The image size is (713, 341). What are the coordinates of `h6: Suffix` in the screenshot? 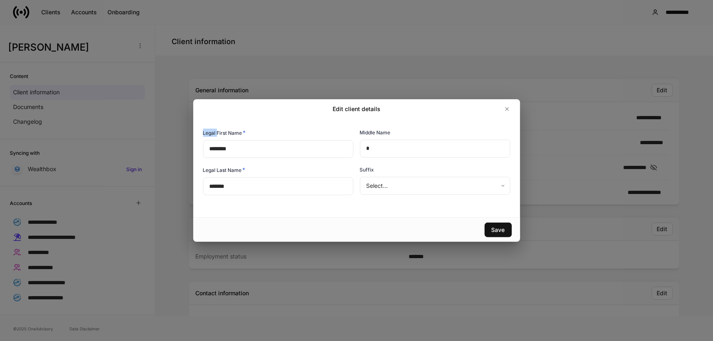 It's located at (367, 170).